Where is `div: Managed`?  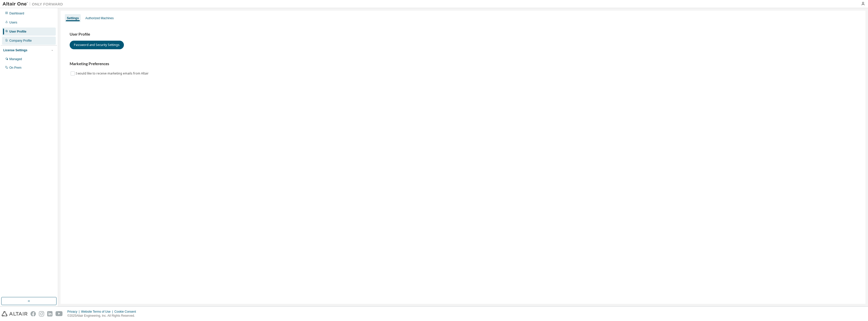 div: Managed is located at coordinates (16, 59).